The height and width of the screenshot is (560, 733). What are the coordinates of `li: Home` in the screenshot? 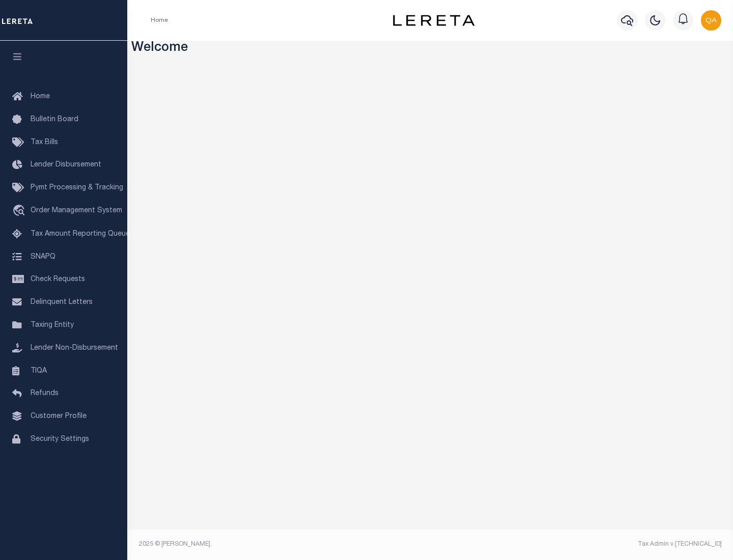 It's located at (159, 21).